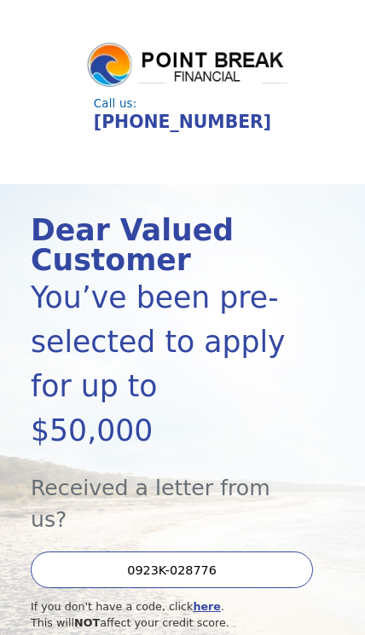 The image size is (365, 635). What do you see at coordinates (159, 494) in the screenshot?
I see `div: Received a letter from us?` at bounding box center [159, 494].